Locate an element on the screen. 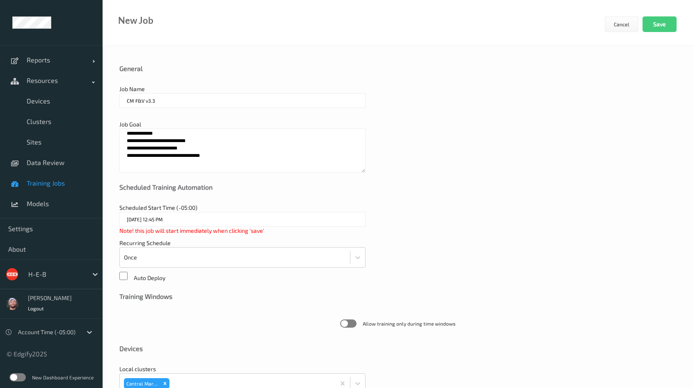 The height and width of the screenshot is (388, 693). div: General is located at coordinates (398, 69).